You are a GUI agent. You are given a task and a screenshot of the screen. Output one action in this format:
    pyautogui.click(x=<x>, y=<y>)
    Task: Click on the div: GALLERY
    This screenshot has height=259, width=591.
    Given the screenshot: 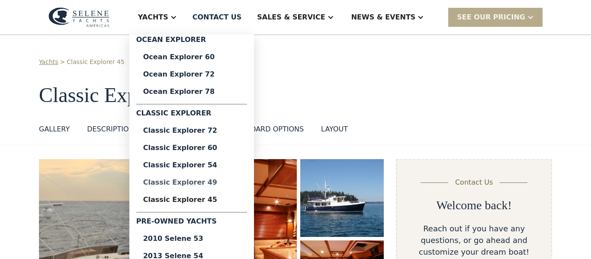 What is the action you would take?
    pyautogui.click(x=54, y=129)
    